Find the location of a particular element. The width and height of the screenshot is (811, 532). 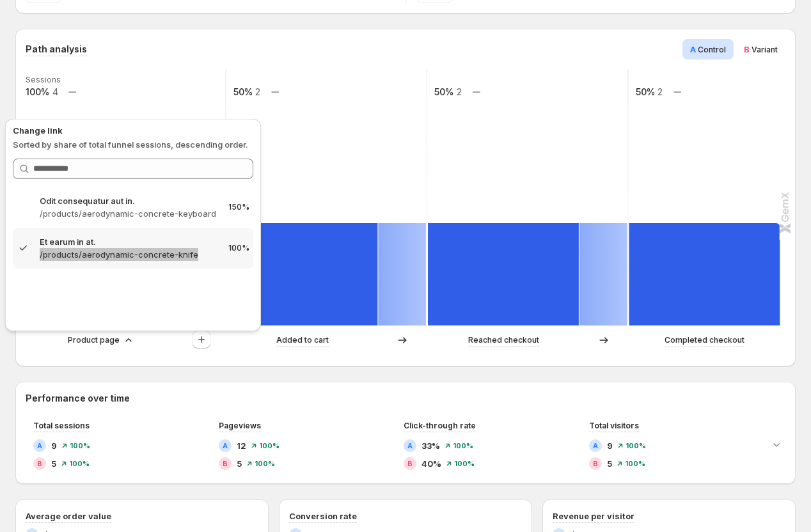

p: /products/aerodynamic-concrete-keyboard is located at coordinates (129, 214).